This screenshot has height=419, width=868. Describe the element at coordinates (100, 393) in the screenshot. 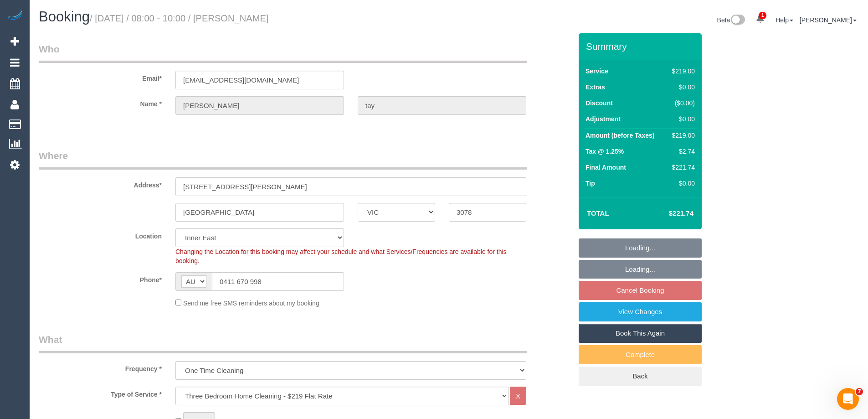

I see `label: Type of Service *` at that location.